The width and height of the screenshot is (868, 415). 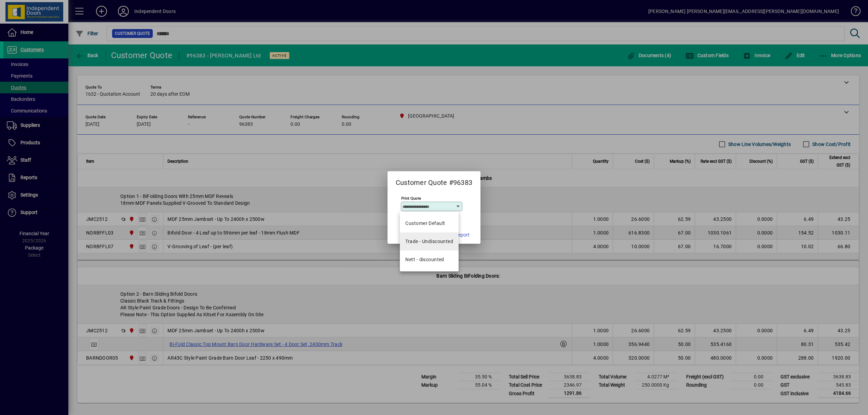 What do you see at coordinates (424, 260) in the screenshot?
I see `div: Nett - discounted` at bounding box center [424, 260].